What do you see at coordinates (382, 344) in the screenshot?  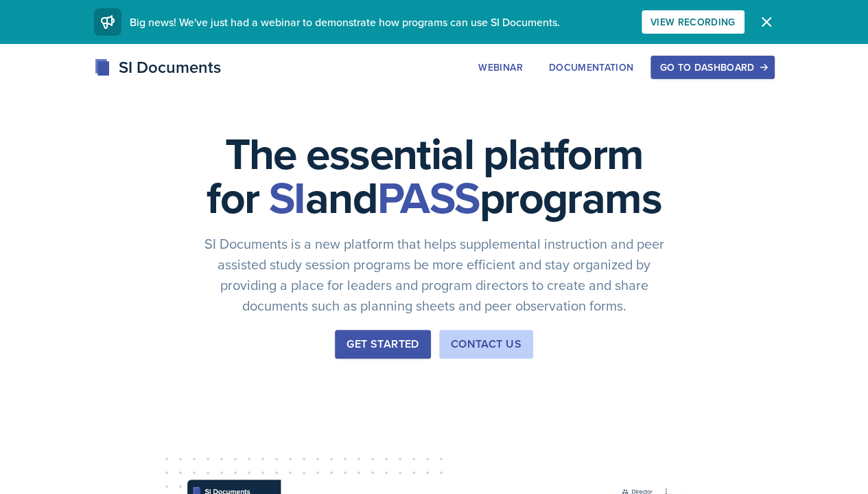 I see `button: Get Started` at bounding box center [382, 344].